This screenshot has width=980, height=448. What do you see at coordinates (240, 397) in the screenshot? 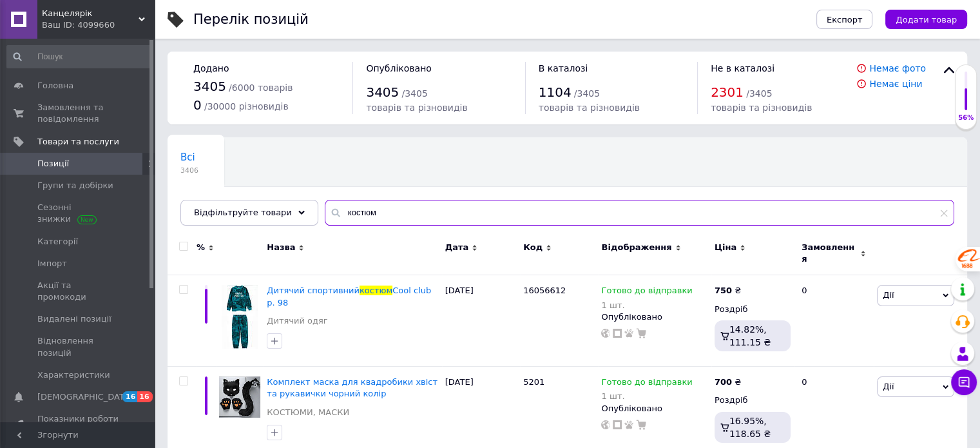
I see `img: Комплект маска для квадробики хвост та рукавички черний цвет` at bounding box center [240, 397].